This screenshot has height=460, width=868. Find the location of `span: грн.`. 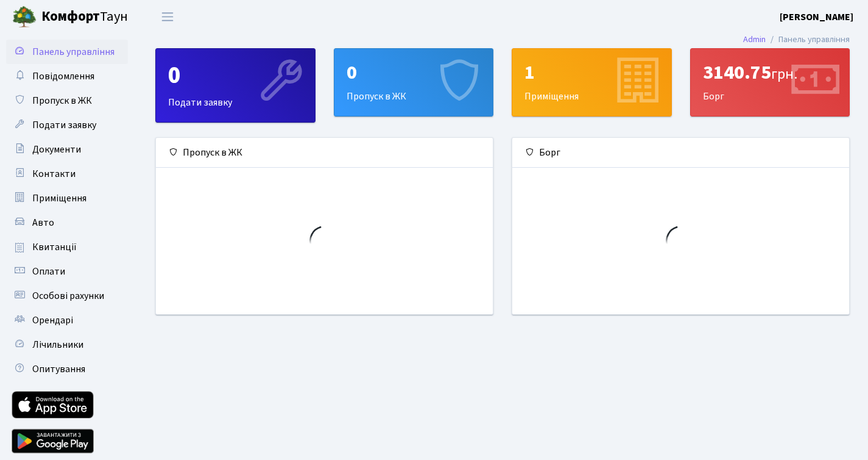

span: грн. is located at coordinates (784, 74).